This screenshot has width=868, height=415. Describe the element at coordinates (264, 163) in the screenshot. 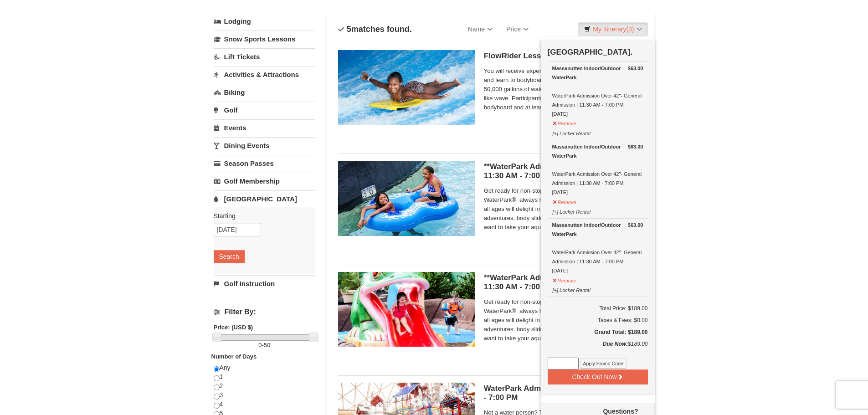

I see `a: Season Passes` at that location.